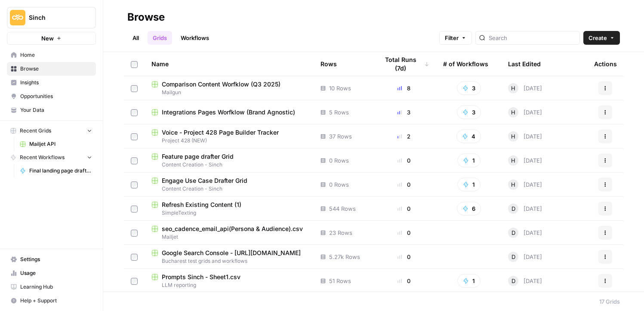 The image size is (644, 311). Describe the element at coordinates (469, 137) in the screenshot. I see `button: 4` at that location.